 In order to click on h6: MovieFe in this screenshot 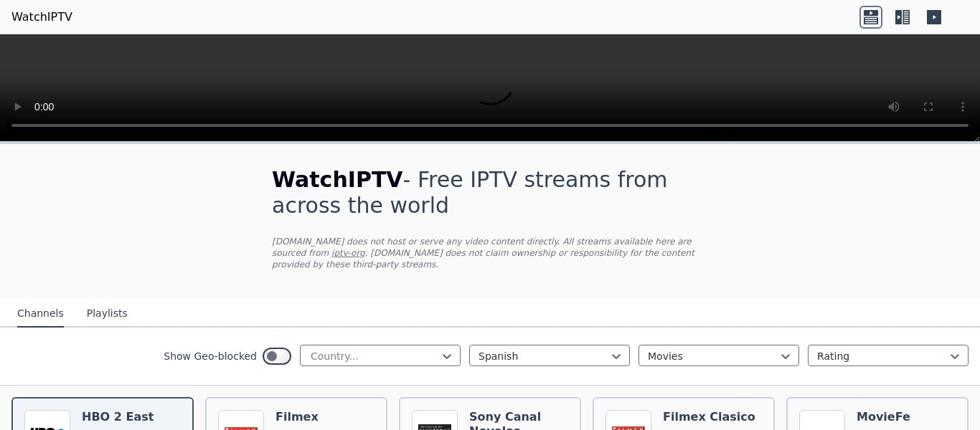, I will do `click(888, 417)`.